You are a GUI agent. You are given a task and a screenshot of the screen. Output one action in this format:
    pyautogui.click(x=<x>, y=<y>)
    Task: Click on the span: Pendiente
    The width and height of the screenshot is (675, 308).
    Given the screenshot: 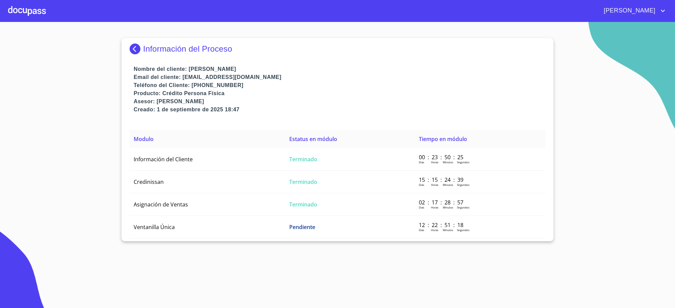 What is the action you would take?
    pyautogui.click(x=302, y=227)
    